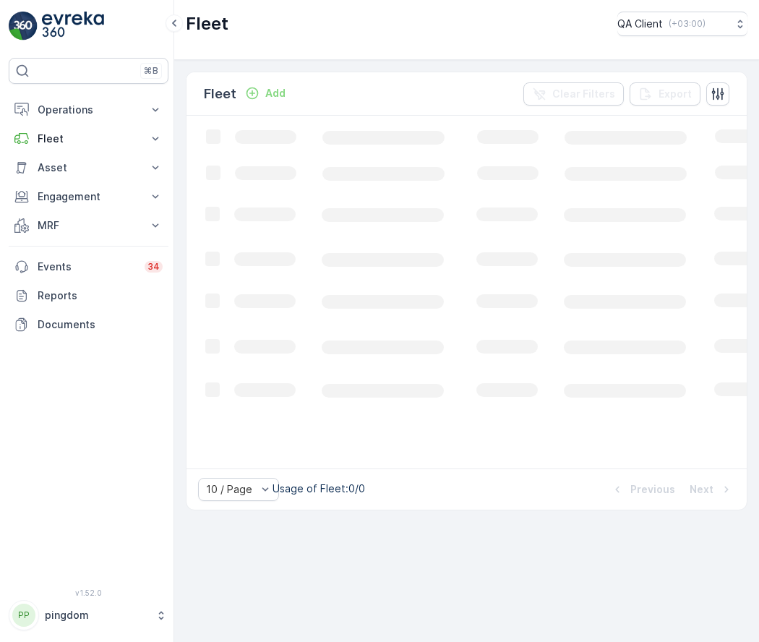  Describe the element at coordinates (153, 267) in the screenshot. I see `p: 34` at that location.